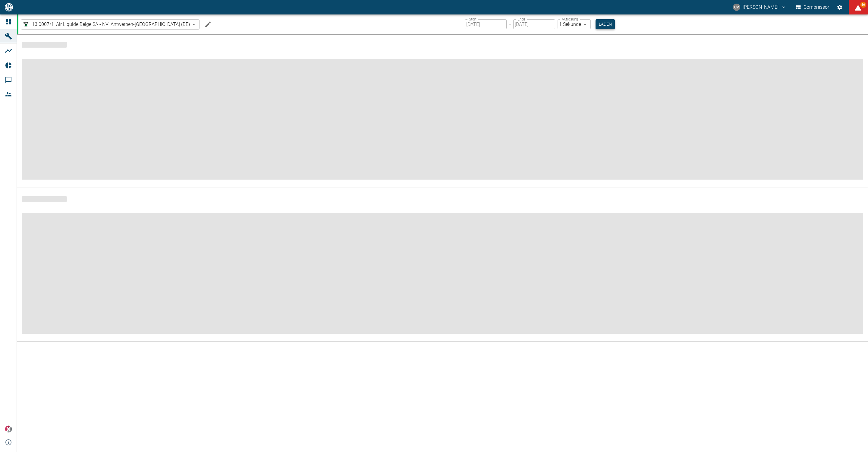  I want to click on button: Compressor, so click(813, 7).